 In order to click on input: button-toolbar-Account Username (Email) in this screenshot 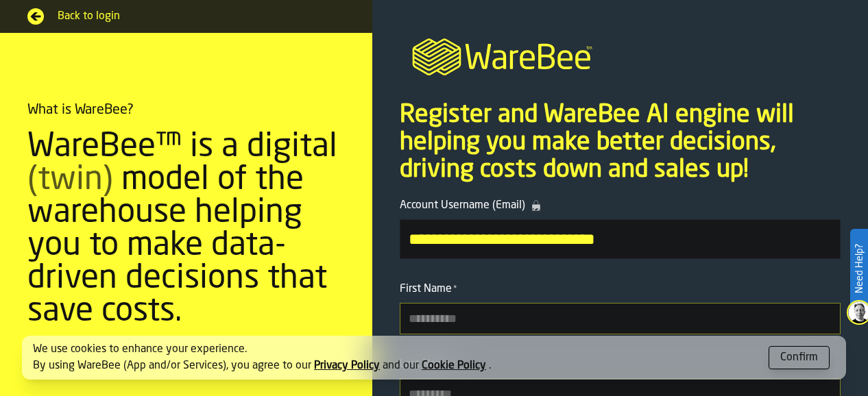, I will do `click(619, 239)`.